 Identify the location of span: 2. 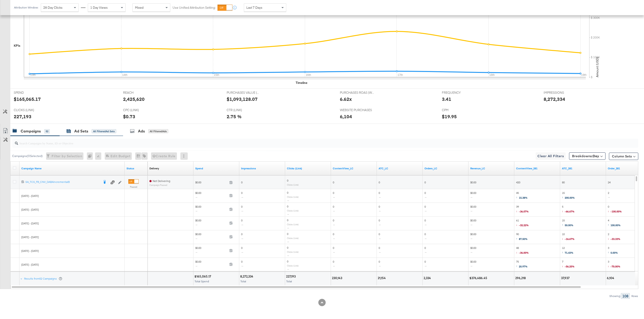
(614, 237).